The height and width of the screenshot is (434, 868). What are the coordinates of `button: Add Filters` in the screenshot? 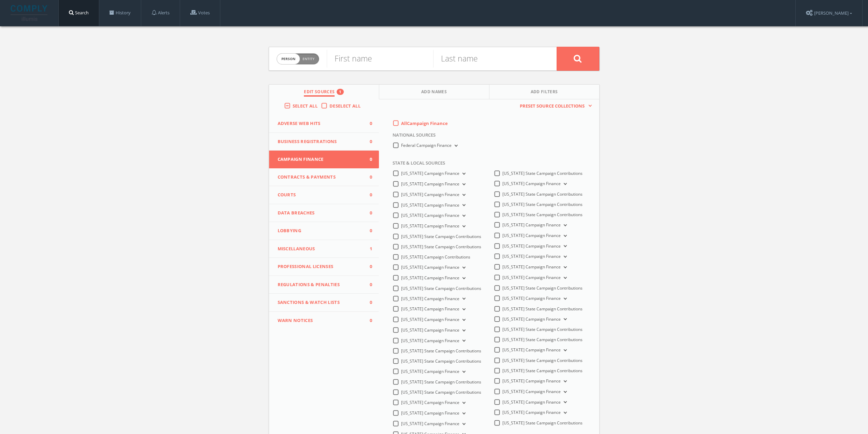 It's located at (545, 92).